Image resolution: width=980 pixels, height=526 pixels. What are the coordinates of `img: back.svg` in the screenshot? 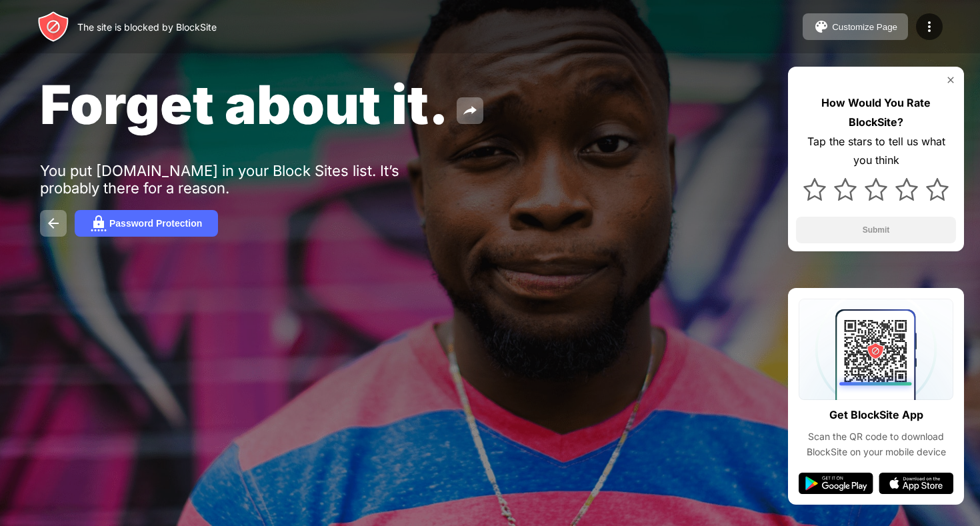 It's located at (54, 224).